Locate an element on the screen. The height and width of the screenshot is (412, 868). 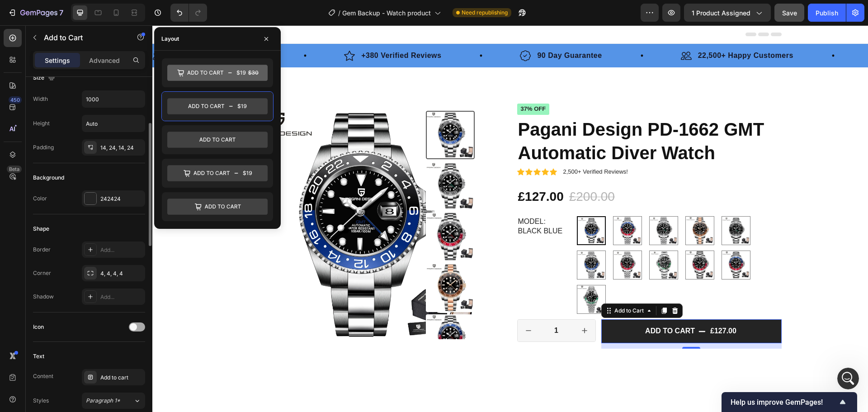
div: Layout is located at coordinates (170, 39).